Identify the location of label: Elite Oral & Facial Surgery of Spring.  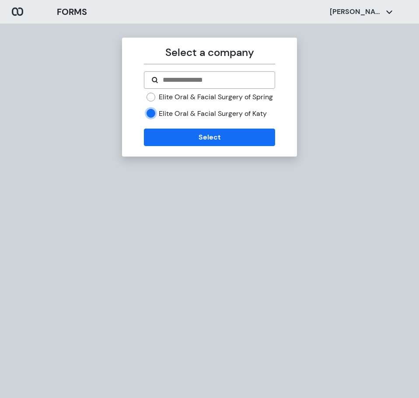
(216, 97).